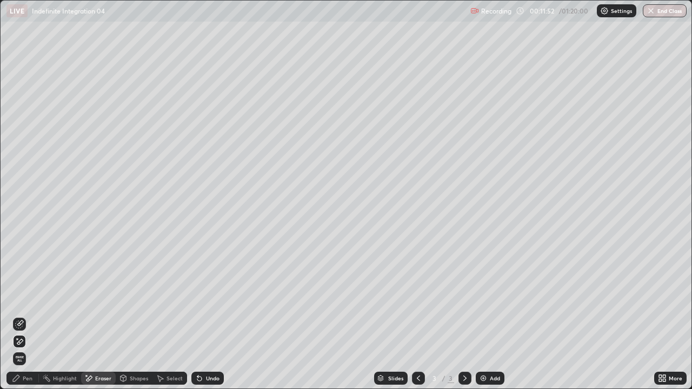 This screenshot has height=389, width=692. I want to click on div: Shapes, so click(139, 378).